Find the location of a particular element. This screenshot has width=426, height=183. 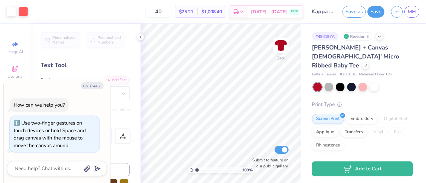

div: Print Type is located at coordinates (362, 105).